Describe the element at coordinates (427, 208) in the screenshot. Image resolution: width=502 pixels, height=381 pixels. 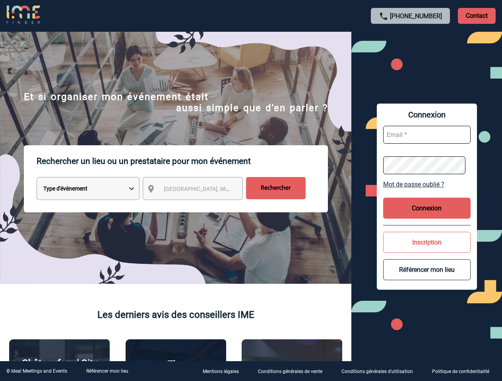
I see `button: Connexion` at that location.